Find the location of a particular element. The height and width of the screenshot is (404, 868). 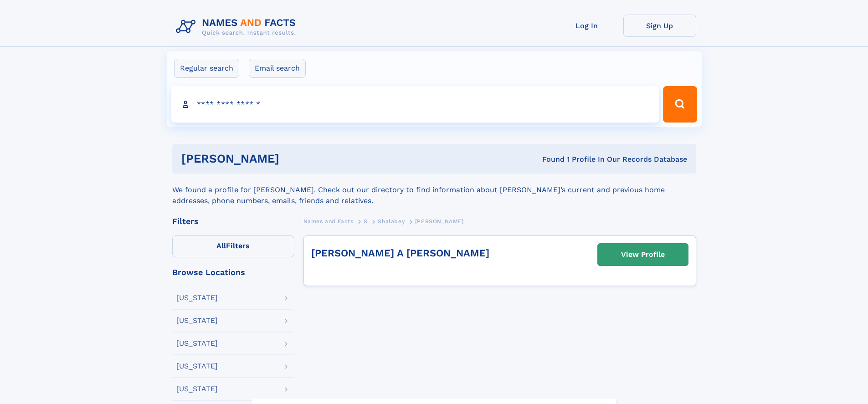

label: Filters is located at coordinates (233, 247).